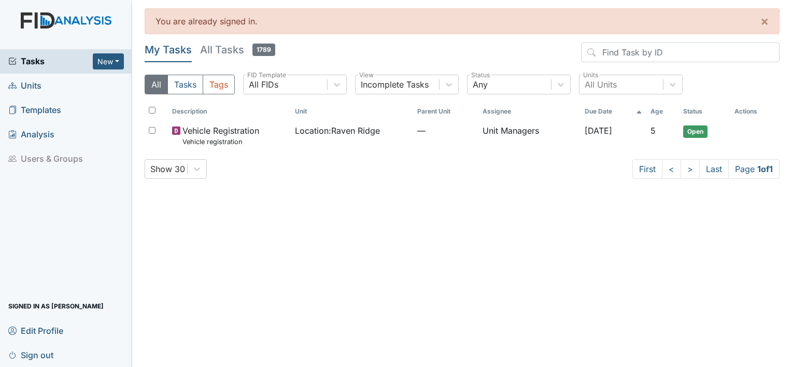 This screenshot has width=792, height=367. I want to click on button: Tags, so click(219, 85).